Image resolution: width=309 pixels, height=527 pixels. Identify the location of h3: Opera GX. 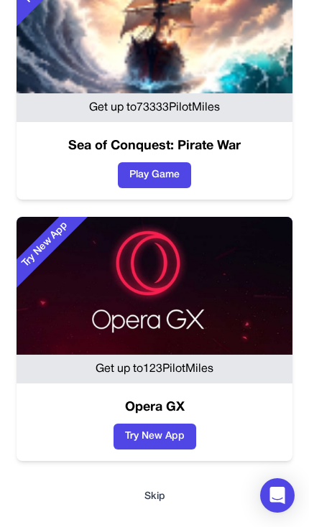
(154, 408).